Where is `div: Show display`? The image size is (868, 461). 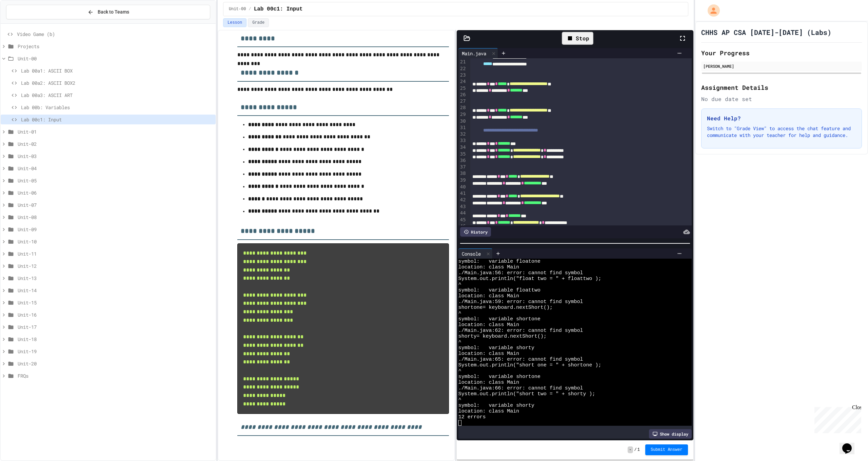 div: Show display is located at coordinates (671, 434).